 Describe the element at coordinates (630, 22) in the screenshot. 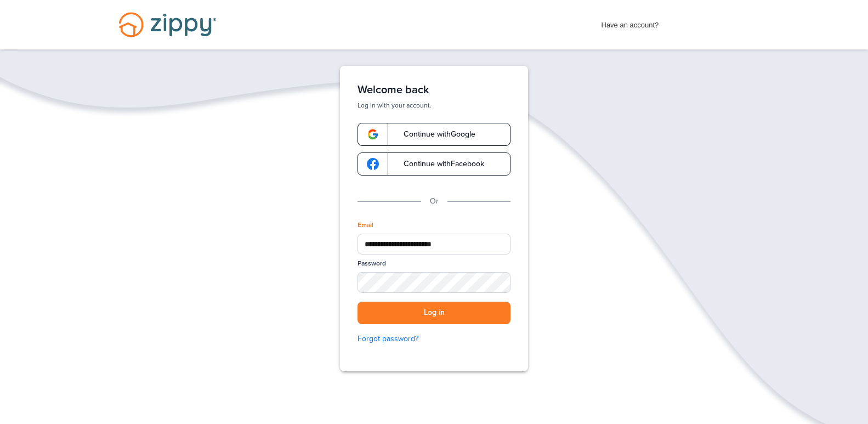

I see `span: Have an account?` at that location.